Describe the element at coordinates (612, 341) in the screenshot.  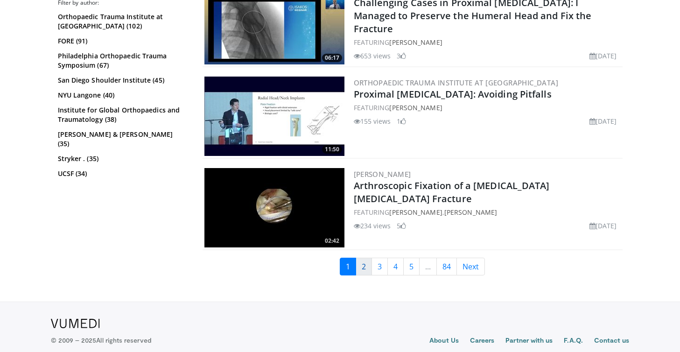
I see `a: Contact us` at that location.